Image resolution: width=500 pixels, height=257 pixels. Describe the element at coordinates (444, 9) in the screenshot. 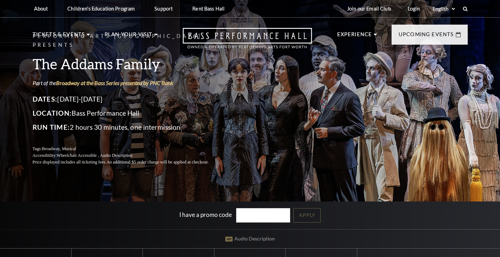

I see `select: Select:` at that location.